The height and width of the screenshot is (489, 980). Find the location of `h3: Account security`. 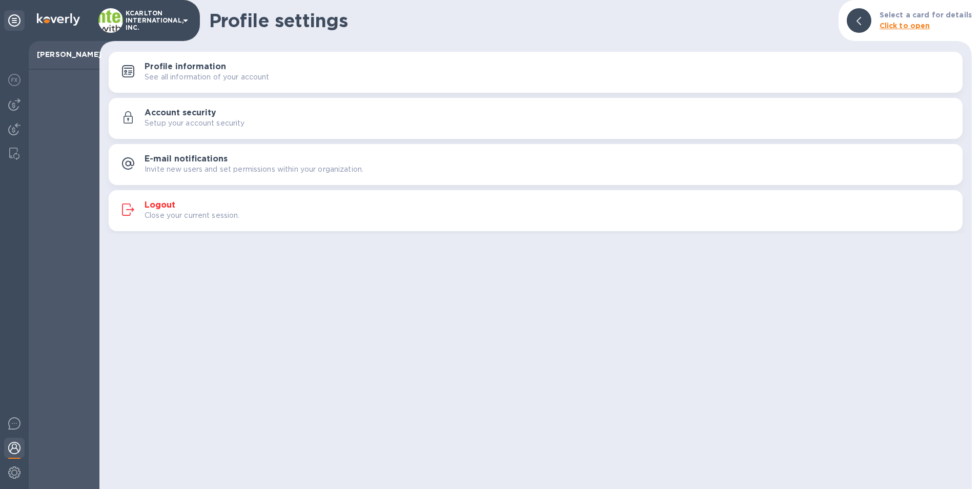

h3: Account security is located at coordinates (180, 113).